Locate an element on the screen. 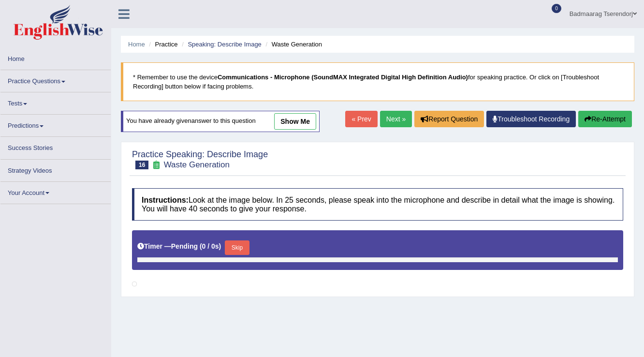 The width and height of the screenshot is (644, 357). div: You have already given answer to this question is located at coordinates (220, 121).